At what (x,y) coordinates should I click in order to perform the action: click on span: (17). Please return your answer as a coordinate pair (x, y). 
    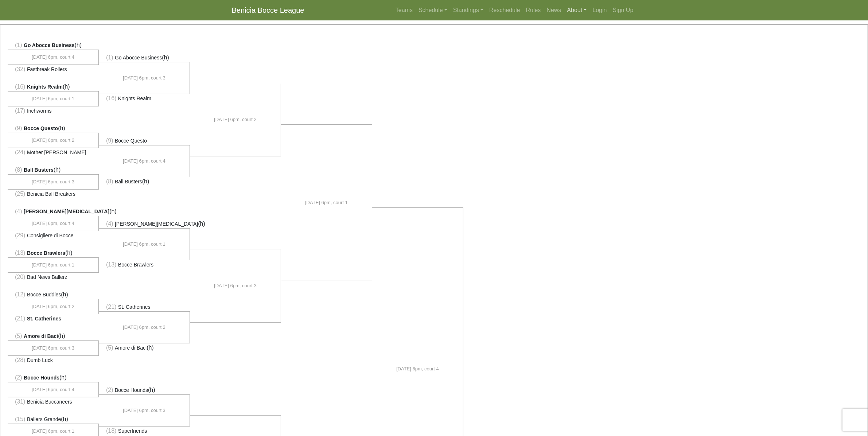
    Looking at the image, I should click on (20, 110).